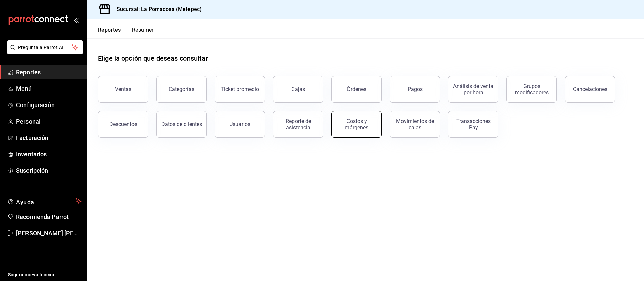 Image resolution: width=644 pixels, height=281 pixels. What do you see at coordinates (473, 124) in the screenshot?
I see `button: Transacciones Pay` at bounding box center [473, 124].